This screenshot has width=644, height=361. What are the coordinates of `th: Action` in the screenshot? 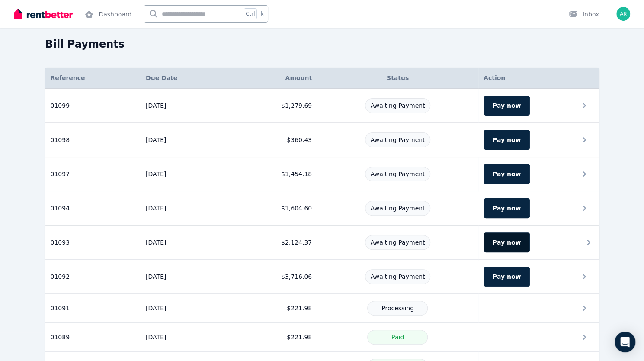 It's located at (538, 78).